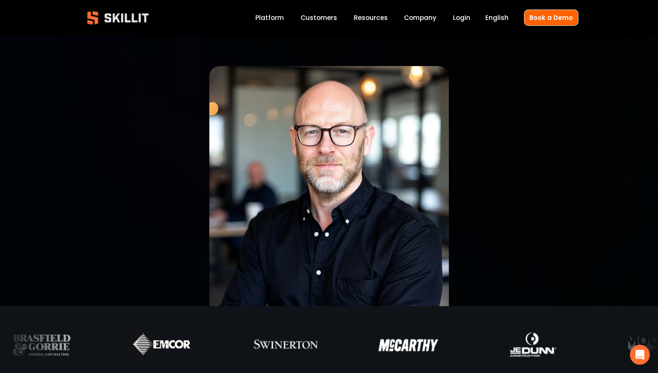  Describe the element at coordinates (118, 18) in the screenshot. I see `img: Skillit` at that location.